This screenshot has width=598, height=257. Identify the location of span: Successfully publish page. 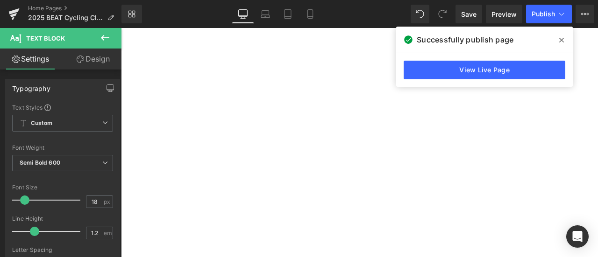
(465, 40).